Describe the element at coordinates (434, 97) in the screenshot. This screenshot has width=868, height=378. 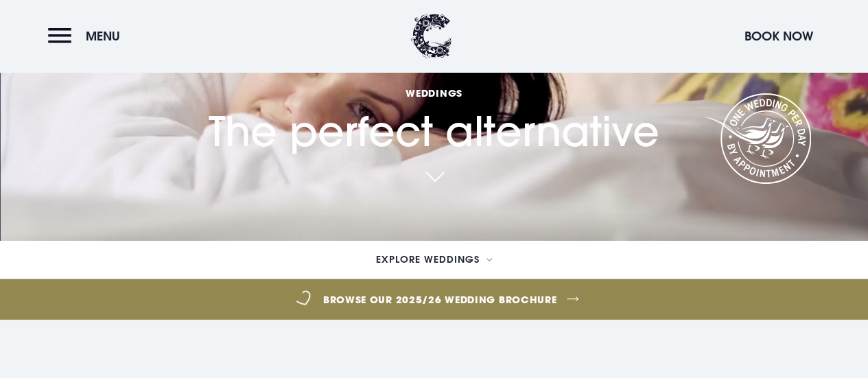
I see `h1: The perfect alternative` at that location.